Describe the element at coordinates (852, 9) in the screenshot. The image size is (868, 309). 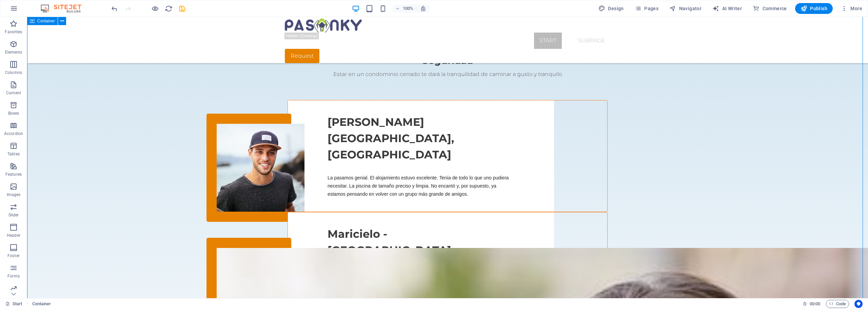
I see `span: More` at that location.